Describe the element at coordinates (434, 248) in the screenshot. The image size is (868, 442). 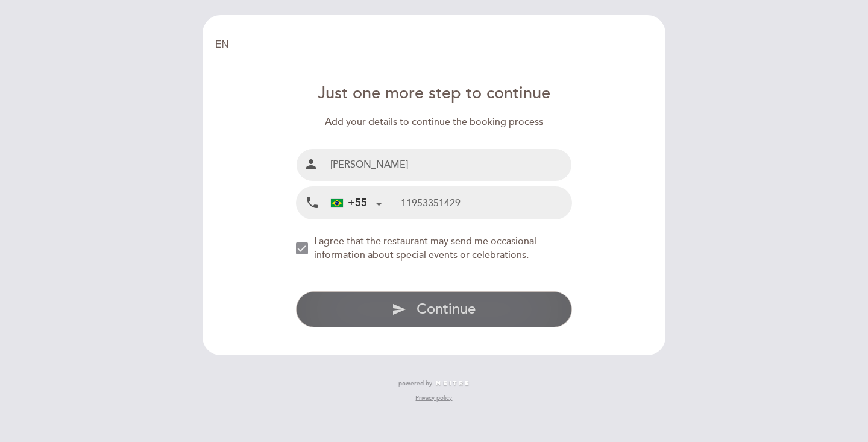
I see `md-checkbox: NEW_MODAL_AGREE_RESTAURANT_SEND_OCCASIONAL_INFO` at that location.